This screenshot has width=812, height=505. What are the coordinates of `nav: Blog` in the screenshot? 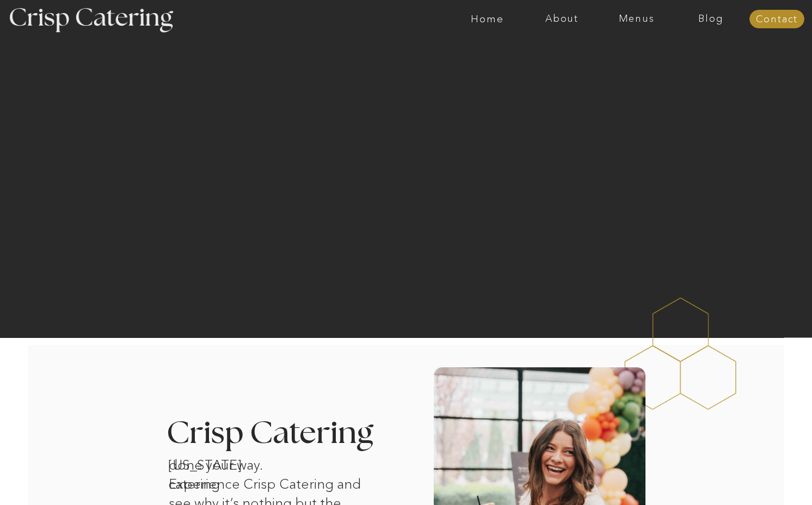 It's located at (711, 19).